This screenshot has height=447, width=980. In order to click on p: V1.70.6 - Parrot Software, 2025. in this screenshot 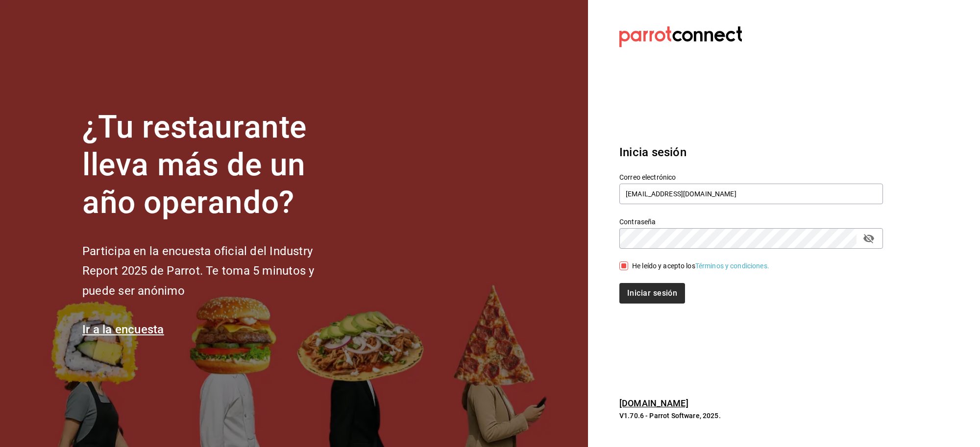, I will do `click(751, 415)`.